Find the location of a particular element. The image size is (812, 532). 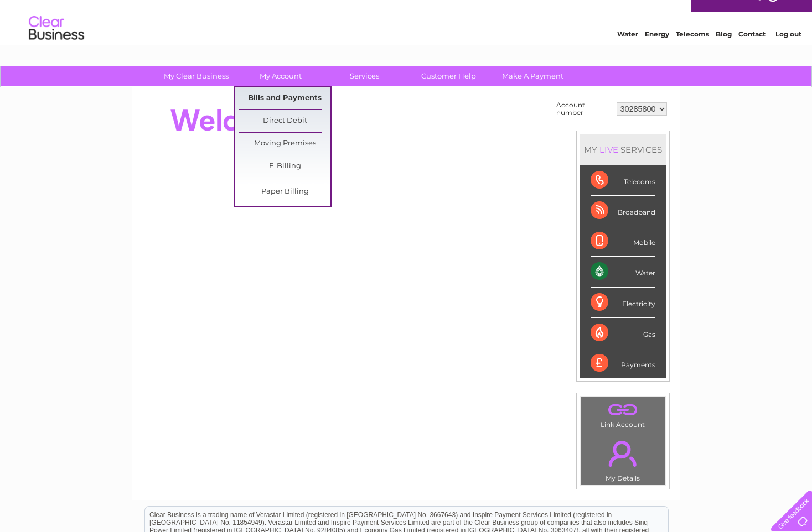

div: Electricity is located at coordinates (623, 302).